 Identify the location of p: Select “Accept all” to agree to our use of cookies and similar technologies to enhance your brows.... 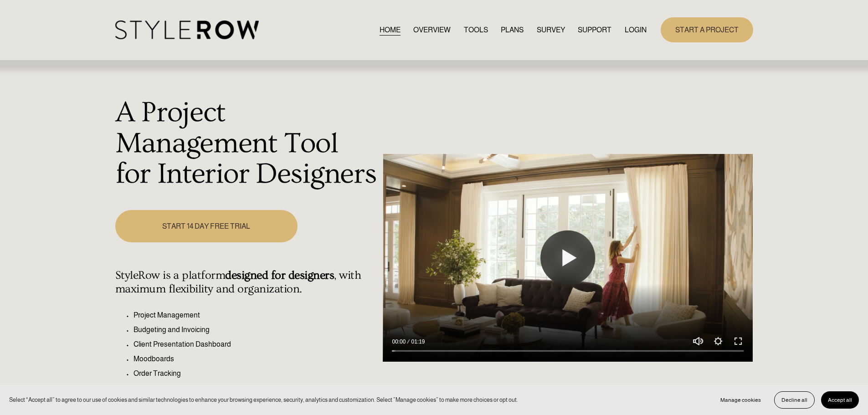
(263, 400).